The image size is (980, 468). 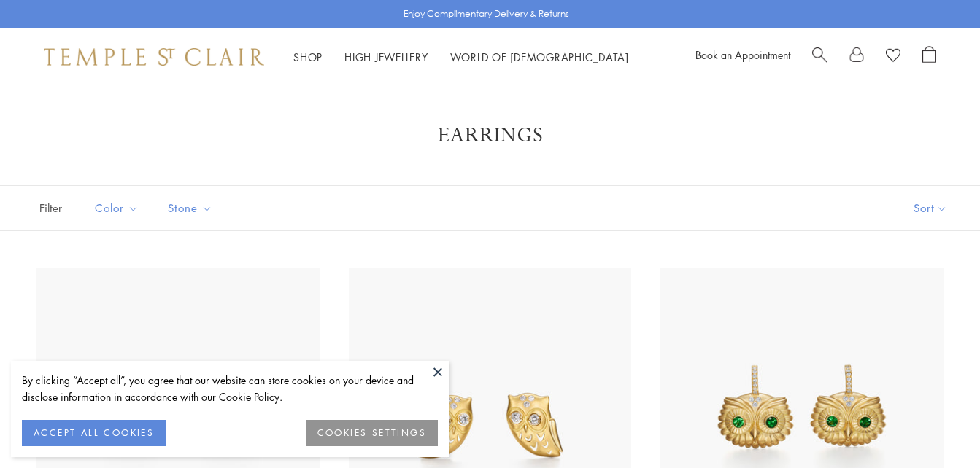 What do you see at coordinates (461, 57) in the screenshot?
I see `nav: Main navigation` at bounding box center [461, 57].